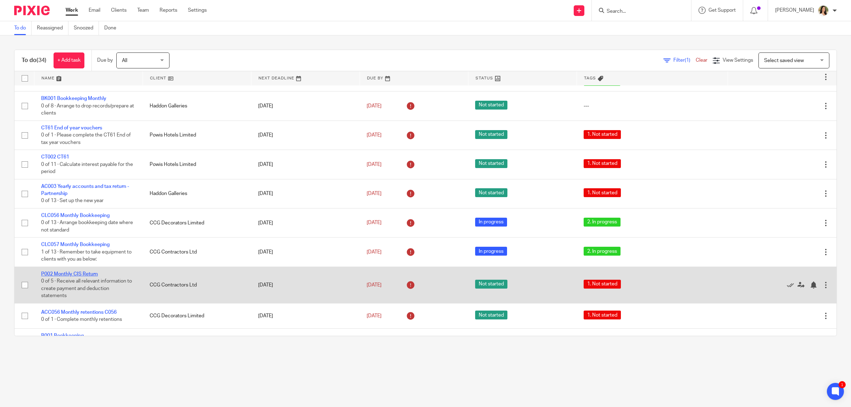 The width and height of the screenshot is (851, 407). I want to click on span: Tags, so click(590, 78).